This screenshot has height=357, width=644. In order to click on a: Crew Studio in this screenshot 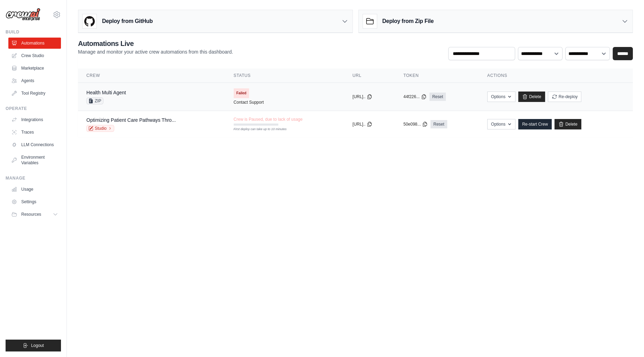, I will do `click(34, 56)`.